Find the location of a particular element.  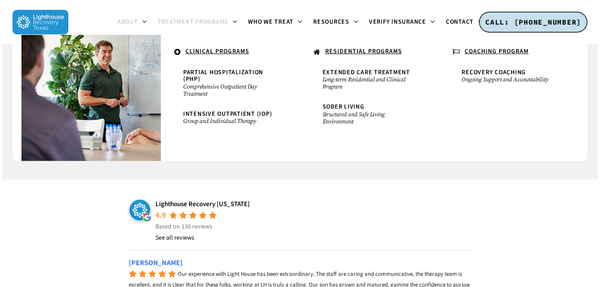

span: Verify Insurance is located at coordinates (397, 22).